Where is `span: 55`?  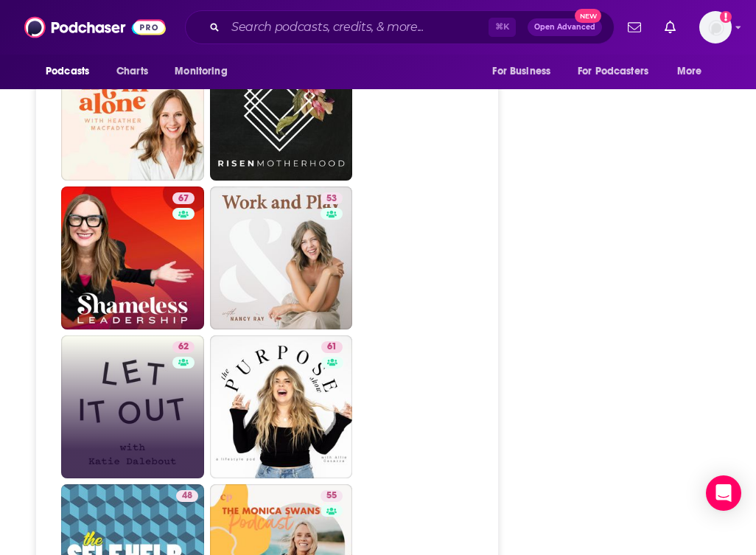 span: 55 is located at coordinates (332, 496).